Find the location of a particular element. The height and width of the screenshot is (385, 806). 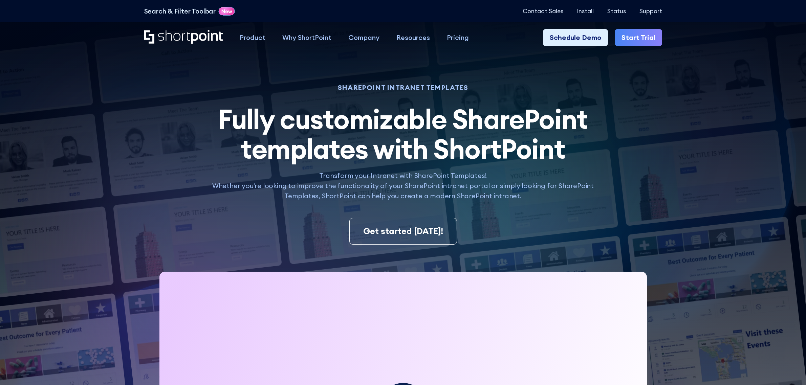

div: Chat Widget is located at coordinates (789, 369).